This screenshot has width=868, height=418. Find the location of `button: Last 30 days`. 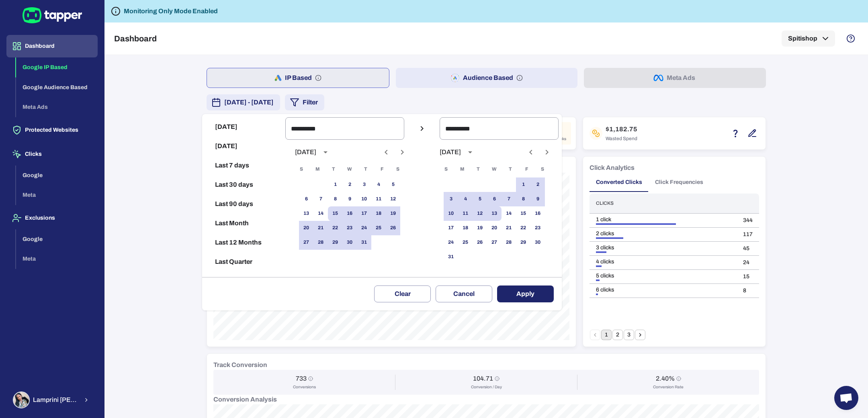

button: Last 30 days is located at coordinates (243, 185).